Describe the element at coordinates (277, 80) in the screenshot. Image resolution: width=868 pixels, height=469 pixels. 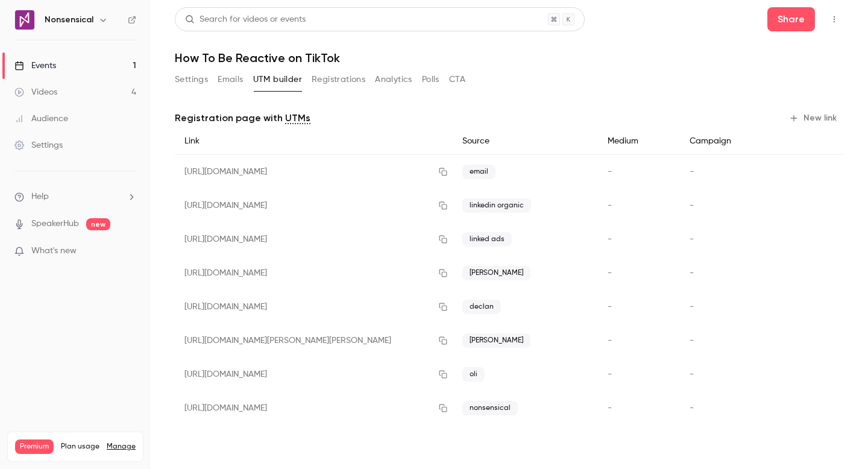
I see `button: UTM builder` at that location.